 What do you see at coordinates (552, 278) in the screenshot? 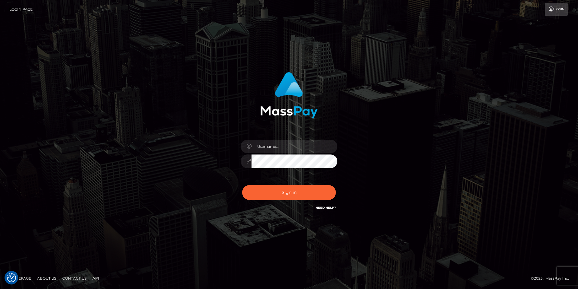
I see `div: © 2025 , MassPay Inc.` at bounding box center [552, 278].